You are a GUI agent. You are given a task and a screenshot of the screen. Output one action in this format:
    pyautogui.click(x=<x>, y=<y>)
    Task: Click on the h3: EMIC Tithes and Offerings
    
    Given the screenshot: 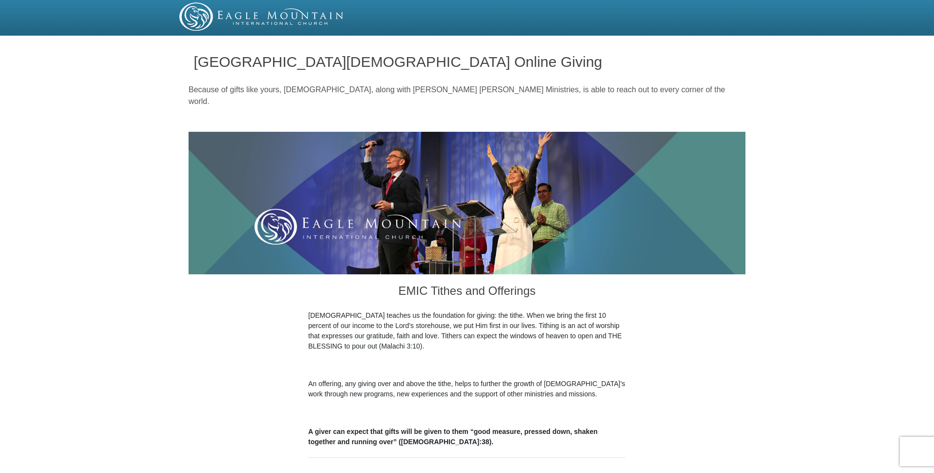 What is the action you would take?
    pyautogui.click(x=467, y=293)
    